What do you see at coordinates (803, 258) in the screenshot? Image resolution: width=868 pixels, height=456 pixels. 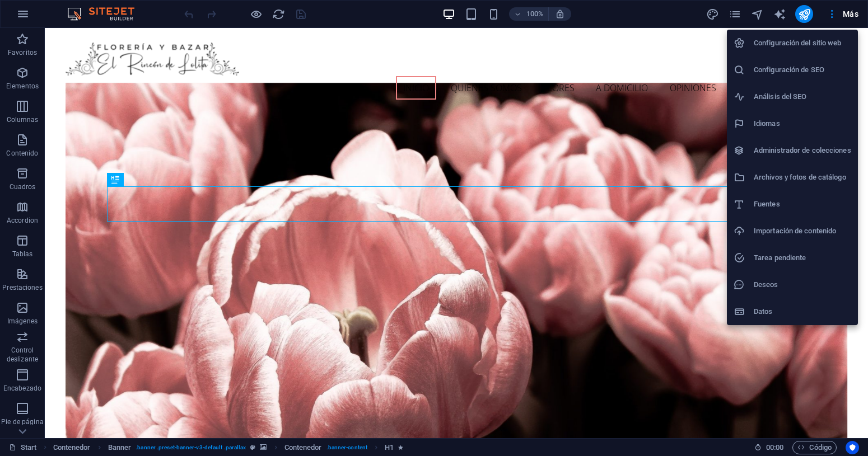 I see `h6: Tarea pendiente` at bounding box center [803, 258].